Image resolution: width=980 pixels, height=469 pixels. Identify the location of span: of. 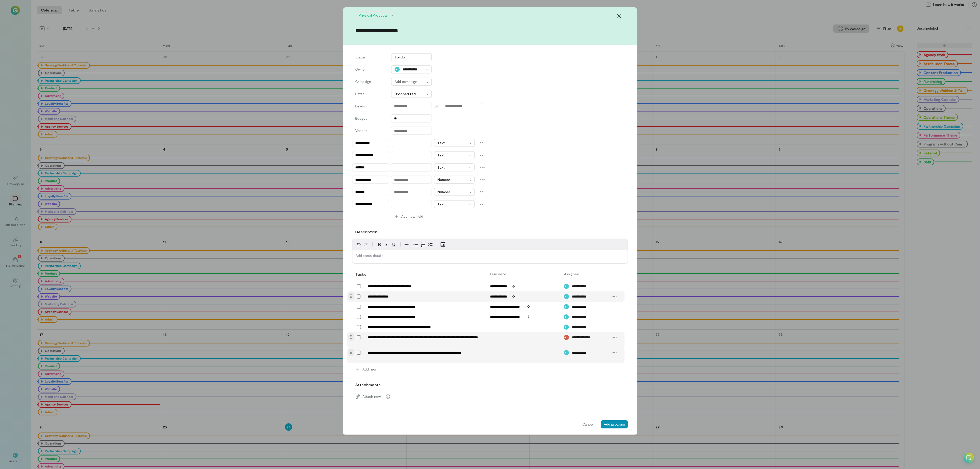
(436, 106).